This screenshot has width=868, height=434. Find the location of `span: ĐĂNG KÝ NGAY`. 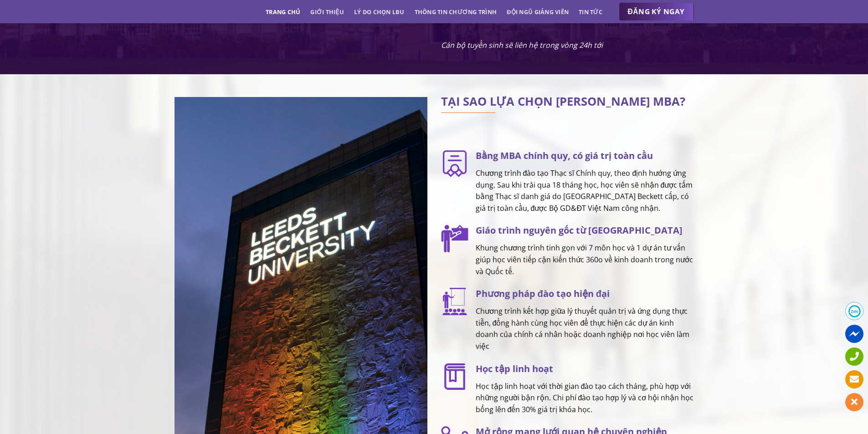

span: ĐĂNG KÝ NGAY is located at coordinates (657, 12).